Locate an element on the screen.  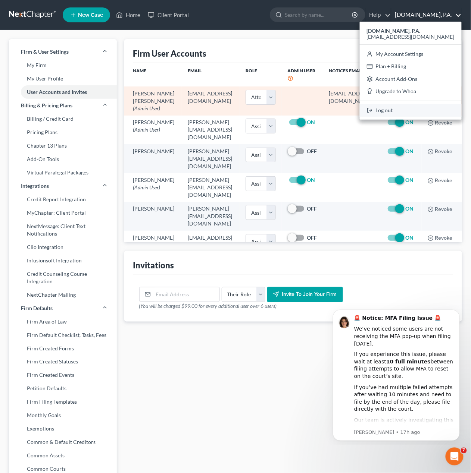
a: My Account Settings is located at coordinates (410, 54).